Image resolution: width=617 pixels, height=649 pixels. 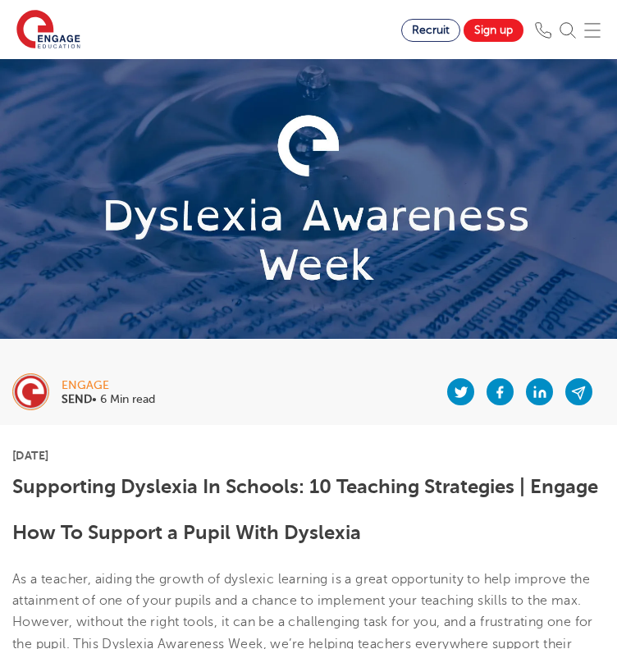 I want to click on img: Mobile Menu, so click(x=592, y=30).